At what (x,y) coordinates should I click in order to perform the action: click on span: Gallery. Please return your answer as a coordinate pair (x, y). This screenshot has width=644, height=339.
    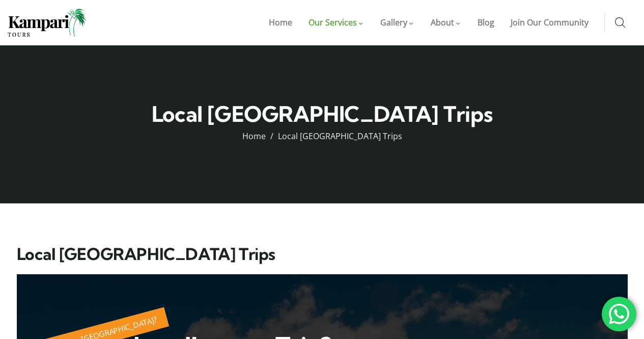
    Looking at the image, I should click on (394, 23).